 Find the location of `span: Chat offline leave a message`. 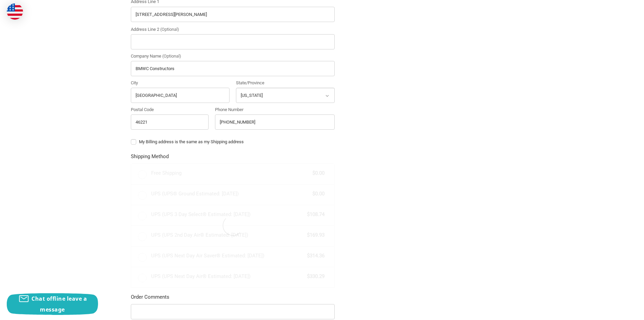

span: Chat offline leave a message is located at coordinates (59, 304).